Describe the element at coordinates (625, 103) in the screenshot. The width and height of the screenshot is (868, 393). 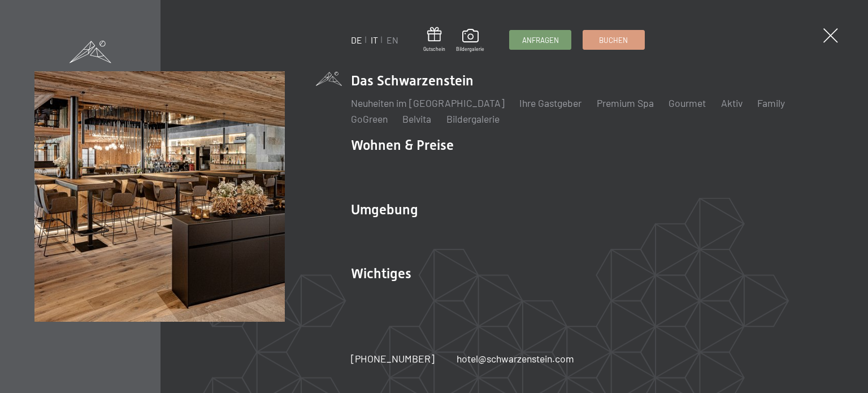
I see `a: Premium Spa` at that location.